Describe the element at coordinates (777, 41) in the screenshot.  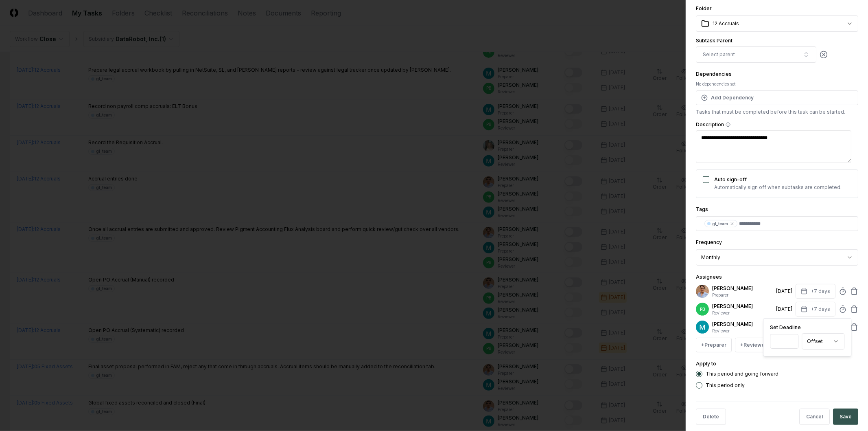
I see `label: Subtask Parent` at that location.